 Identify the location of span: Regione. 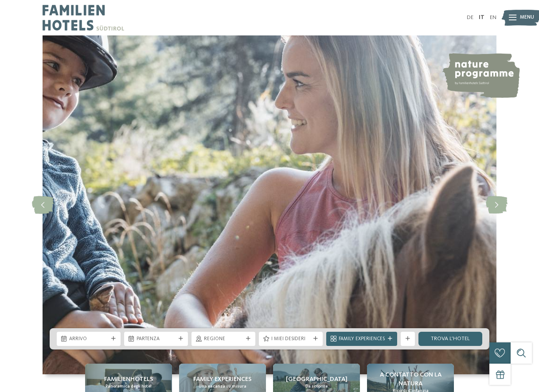
(223, 339).